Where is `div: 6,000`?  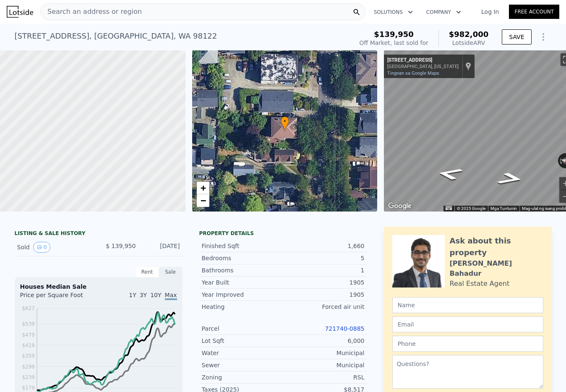 div: 6,000 is located at coordinates (324, 341).